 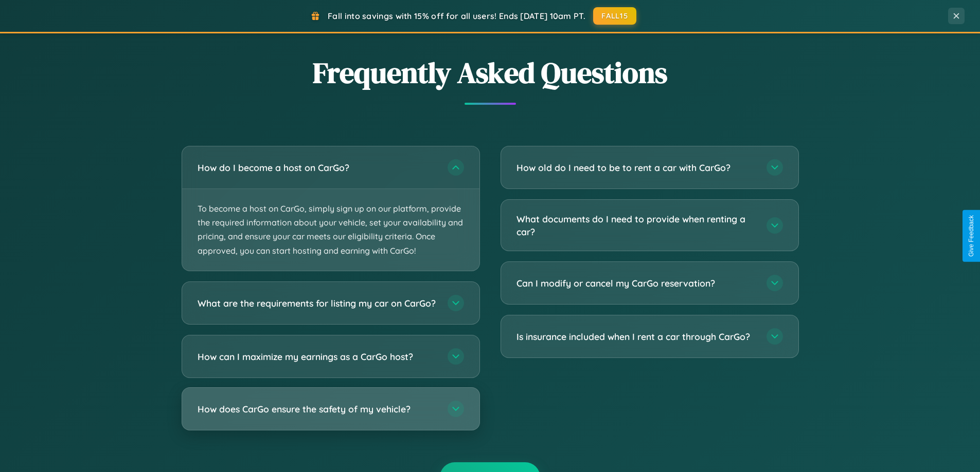 What do you see at coordinates (614, 16) in the screenshot?
I see `button: FALL15` at bounding box center [614, 16].